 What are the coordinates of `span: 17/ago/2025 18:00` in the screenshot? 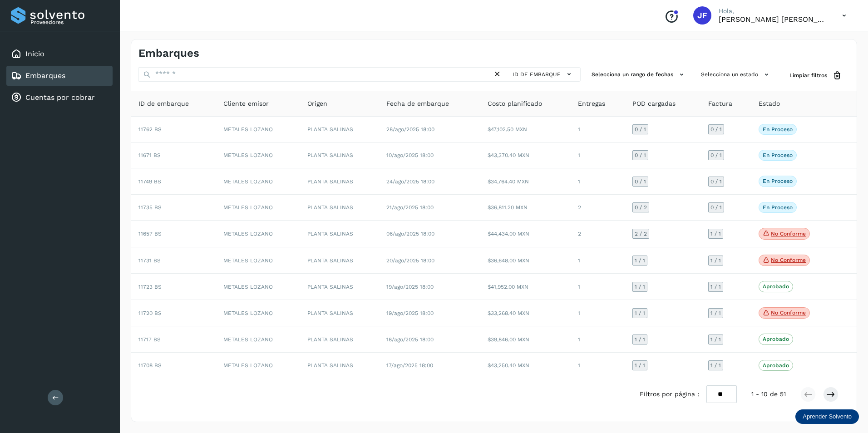 It's located at (409, 365).